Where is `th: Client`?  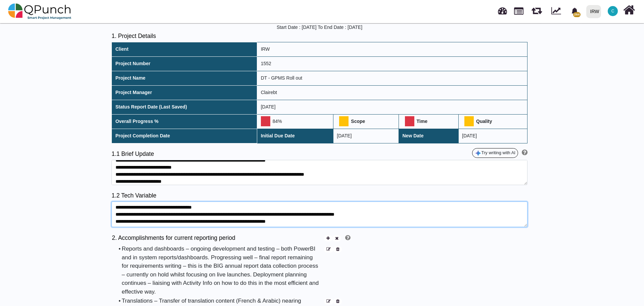 th: Client is located at coordinates (185, 49).